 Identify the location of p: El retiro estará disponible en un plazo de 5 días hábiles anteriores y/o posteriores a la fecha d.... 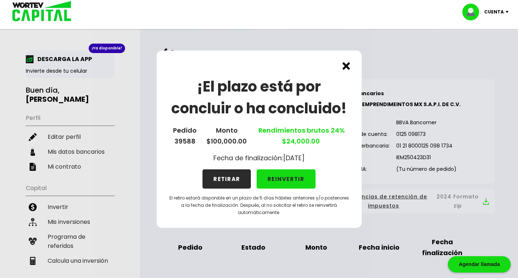
(259, 205).